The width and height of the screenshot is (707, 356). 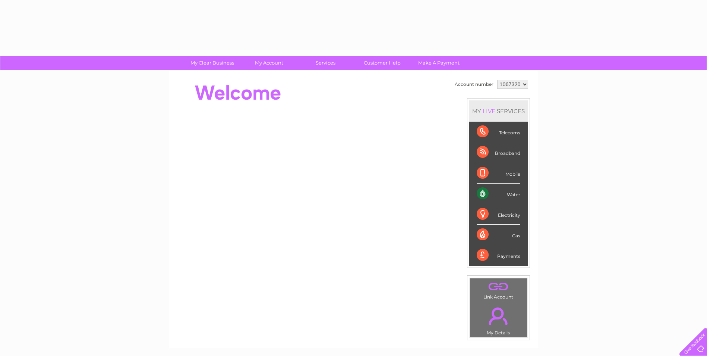 What do you see at coordinates (439, 63) in the screenshot?
I see `a: Make A Payment` at bounding box center [439, 63].